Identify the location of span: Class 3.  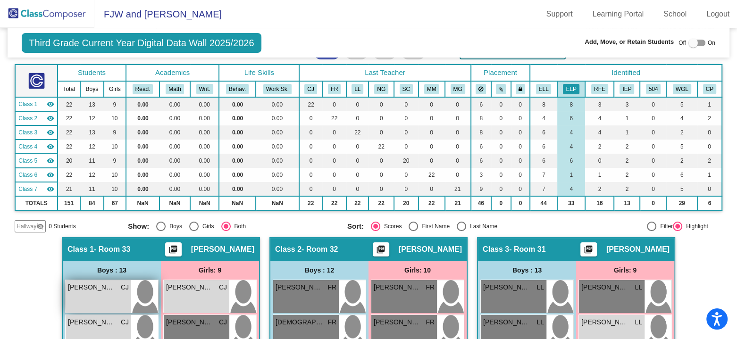
(28, 133).